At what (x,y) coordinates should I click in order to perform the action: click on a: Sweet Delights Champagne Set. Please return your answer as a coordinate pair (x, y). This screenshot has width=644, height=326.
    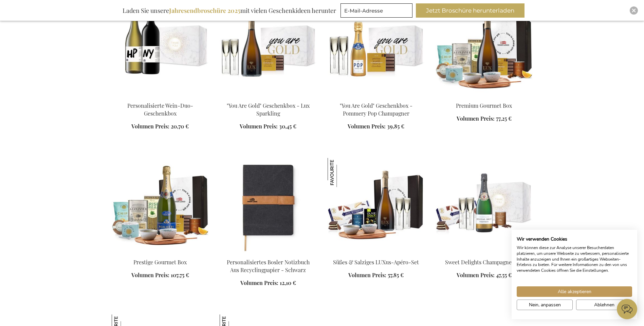
    Looking at the image, I should click on (485, 253).